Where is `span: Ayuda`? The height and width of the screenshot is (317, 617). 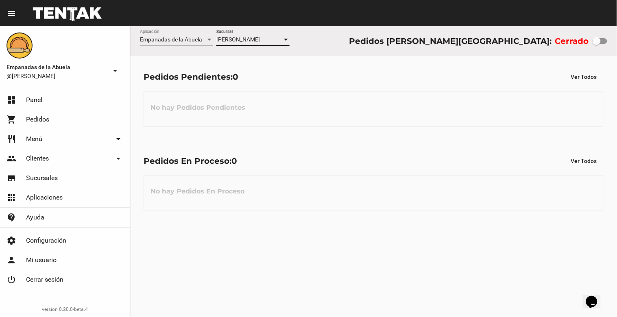
span: Ayuda is located at coordinates (35, 218).